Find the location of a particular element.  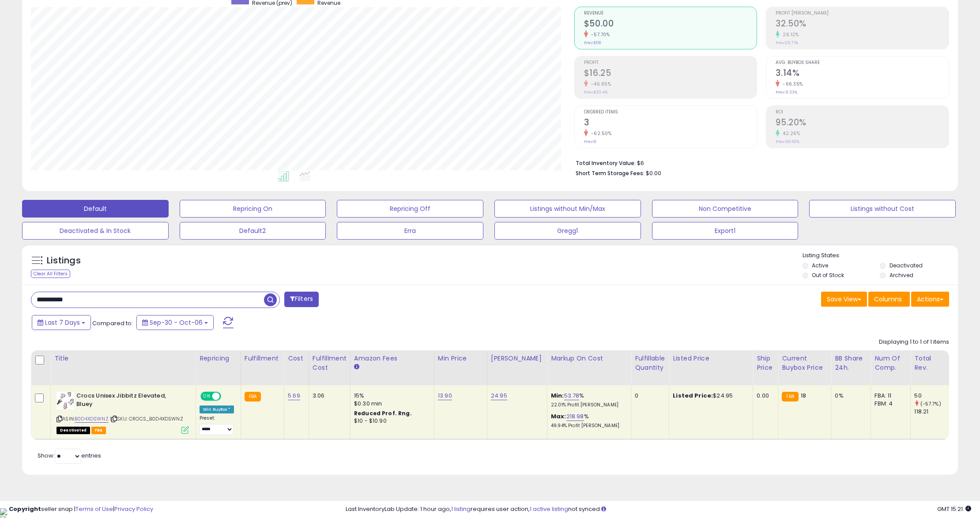

b: Reduced Prof. Rng. is located at coordinates (383, 413).